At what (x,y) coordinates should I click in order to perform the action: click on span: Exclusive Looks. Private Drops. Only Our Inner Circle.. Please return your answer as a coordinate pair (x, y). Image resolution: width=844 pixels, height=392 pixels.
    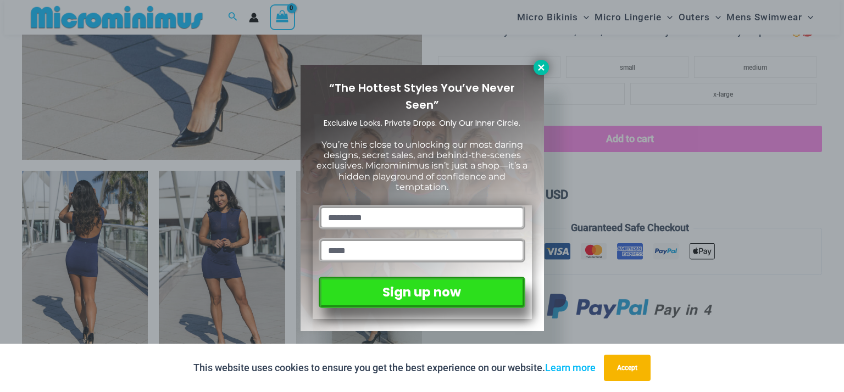
    Looking at the image, I should click on (422, 123).